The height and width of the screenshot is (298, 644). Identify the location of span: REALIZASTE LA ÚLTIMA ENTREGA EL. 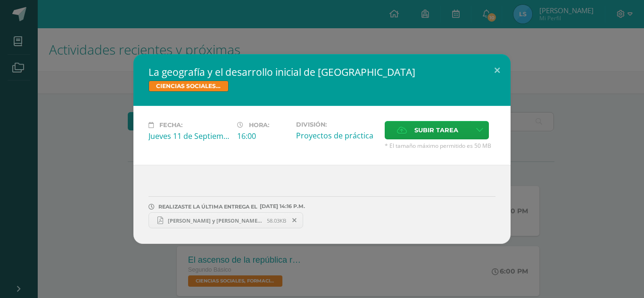
(208, 207).